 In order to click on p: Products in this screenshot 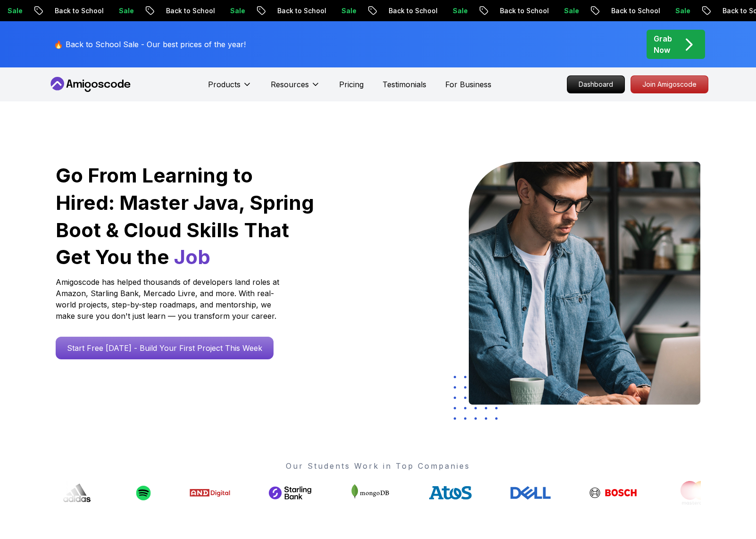, I will do `click(224, 84)`.